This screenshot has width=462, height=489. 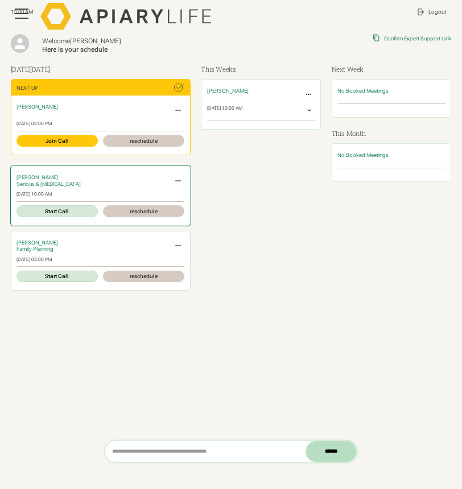 I want to click on a: Logout, so click(x=431, y=12).